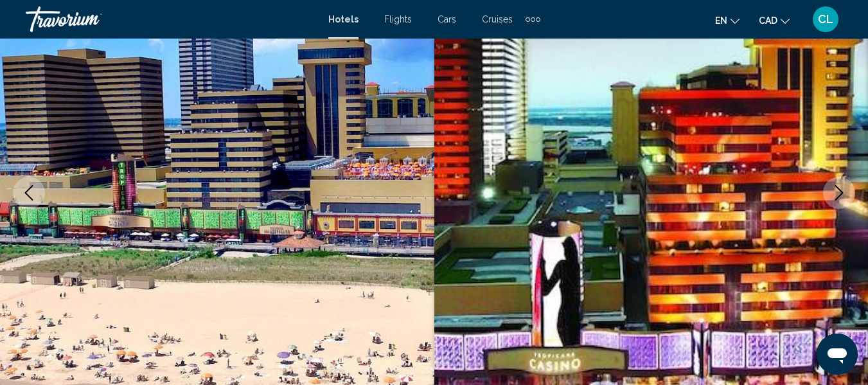 This screenshot has width=868, height=385. Describe the element at coordinates (398, 19) in the screenshot. I see `a: Flights` at that location.